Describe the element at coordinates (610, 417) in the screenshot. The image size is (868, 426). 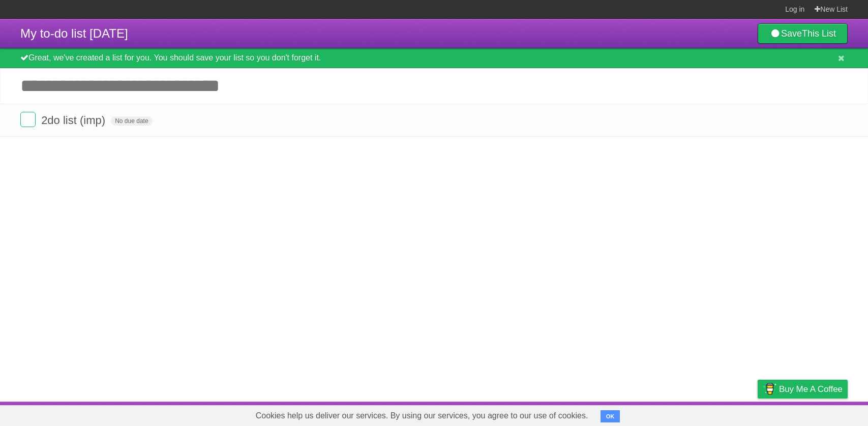
I see `button: OK` at that location.